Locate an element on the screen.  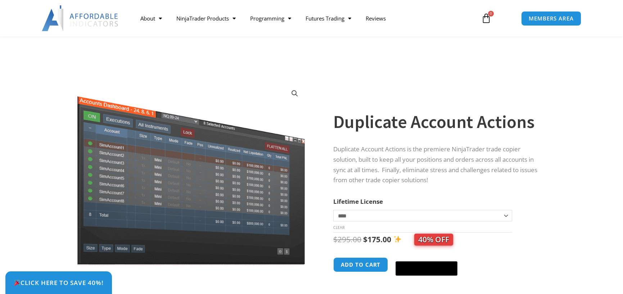
h1: Duplicate Account Actions is located at coordinates (438, 122).